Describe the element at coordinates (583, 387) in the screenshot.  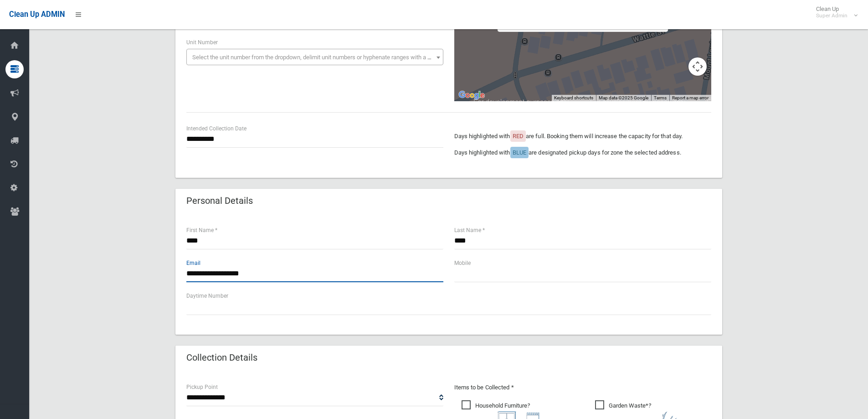
I see `p: Items to be Collected *` at that location.